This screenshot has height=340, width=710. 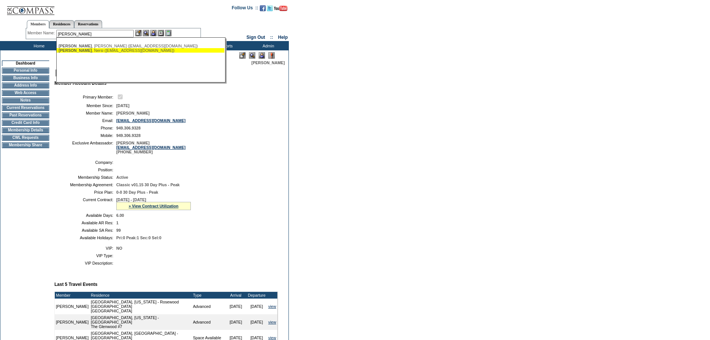 I want to click on span: 1, so click(x=117, y=222).